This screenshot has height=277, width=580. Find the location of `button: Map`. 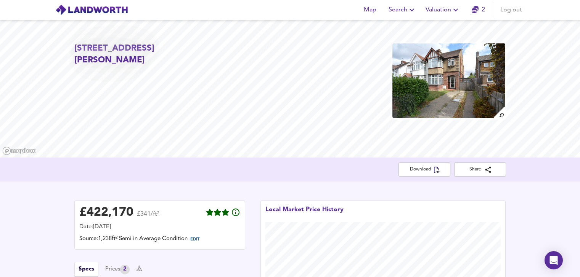

button: Map is located at coordinates (370, 10).